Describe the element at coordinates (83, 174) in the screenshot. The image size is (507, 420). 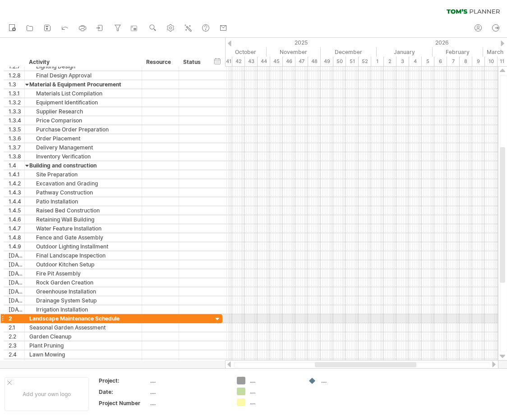
I see `div: Site Preparation` at that location.